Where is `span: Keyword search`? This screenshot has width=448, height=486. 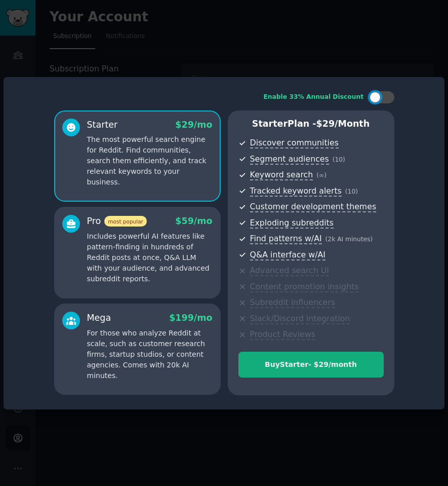
span: Keyword search is located at coordinates (282, 175).